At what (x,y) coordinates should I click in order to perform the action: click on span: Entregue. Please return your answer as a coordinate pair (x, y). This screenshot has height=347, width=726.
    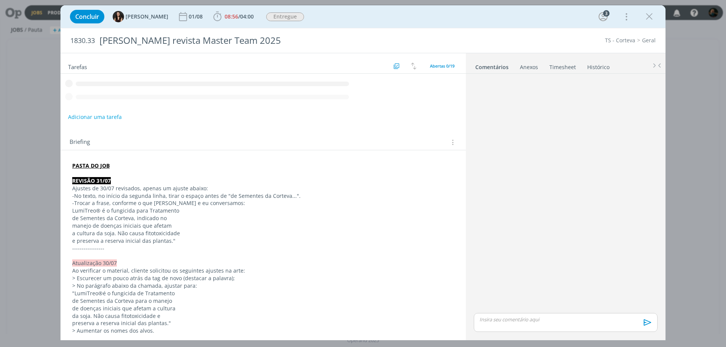
    Looking at the image, I should click on (285, 17).